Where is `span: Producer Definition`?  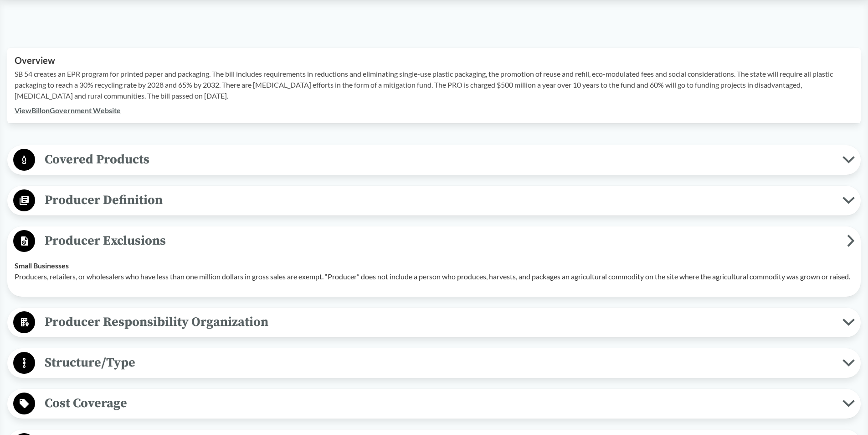
span: Producer Definition is located at coordinates (439, 200).